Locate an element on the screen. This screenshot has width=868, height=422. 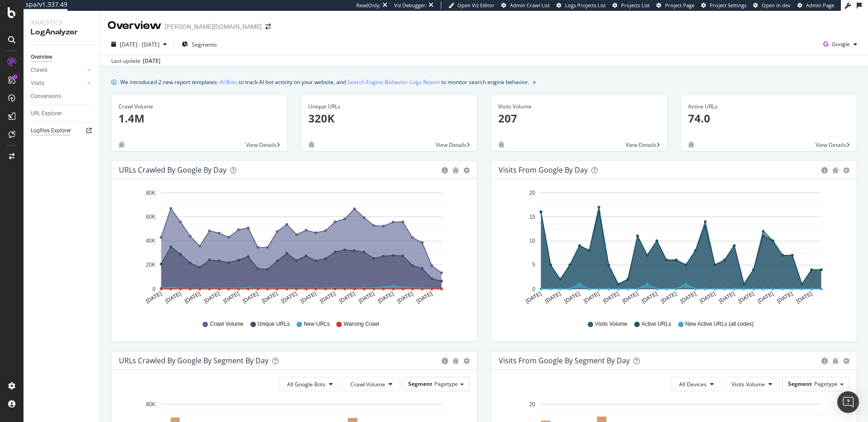
span: Warning Crawl is located at coordinates (362, 325).